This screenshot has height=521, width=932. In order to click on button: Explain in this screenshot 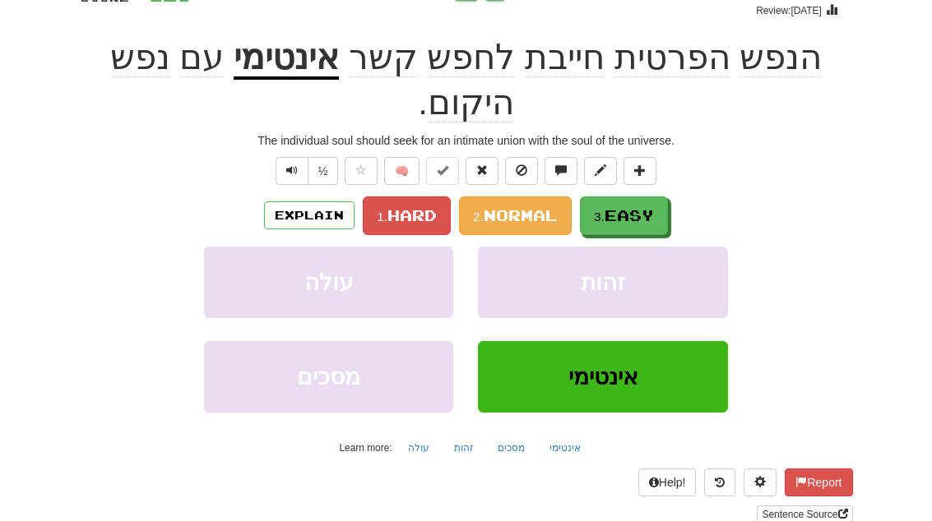, I will do `click(309, 215)`.